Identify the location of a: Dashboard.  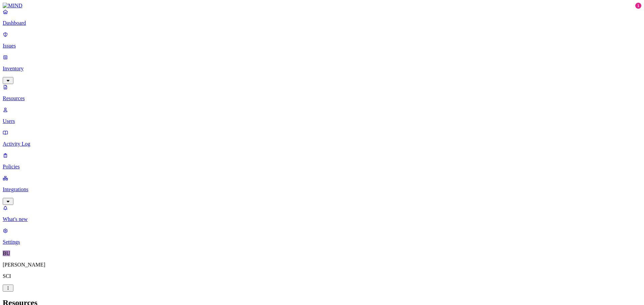
(322, 17).